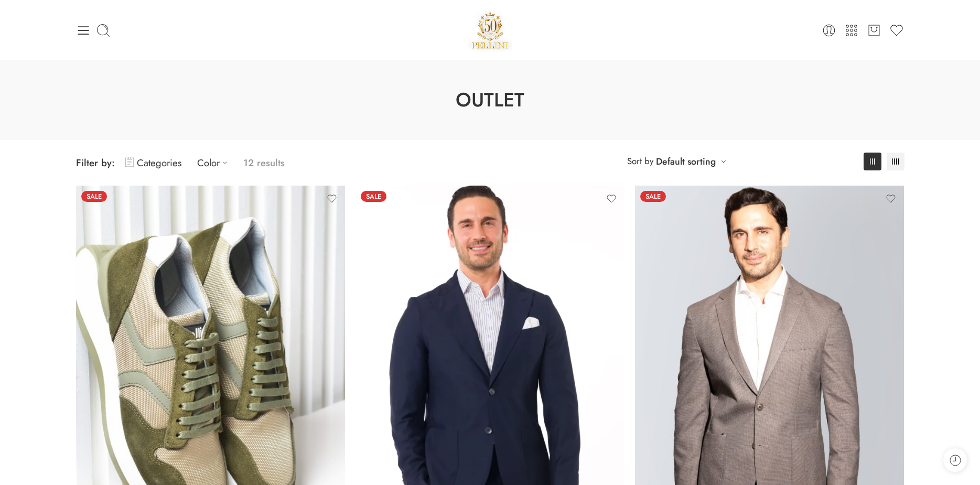  What do you see at coordinates (829, 30) in the screenshot?
I see `a: Login / Register` at bounding box center [829, 30].